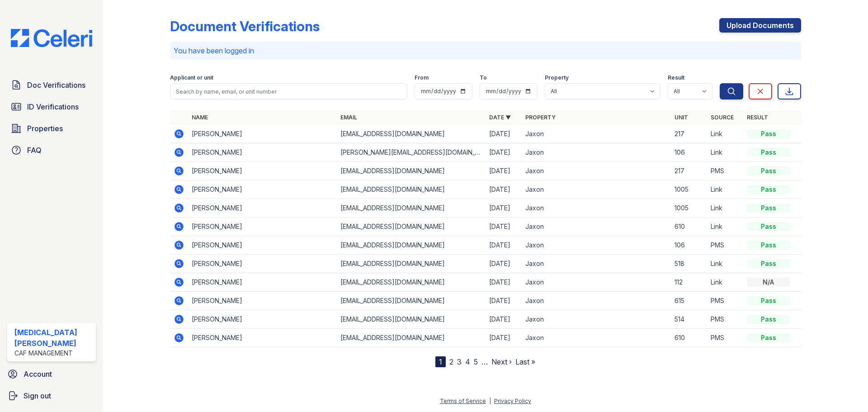 Image resolution: width=868 pixels, height=412 pixels. Describe the element at coordinates (441, 361) in the screenshot. I see `div: 1` at that location.